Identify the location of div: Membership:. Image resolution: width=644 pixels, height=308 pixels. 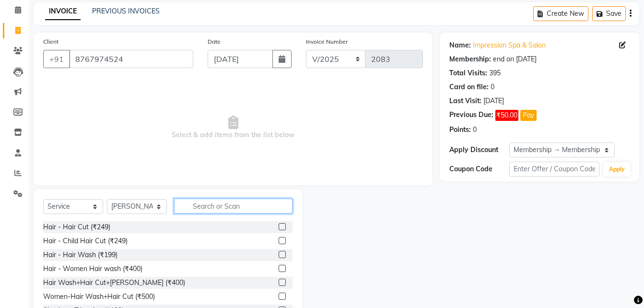
(470, 59).